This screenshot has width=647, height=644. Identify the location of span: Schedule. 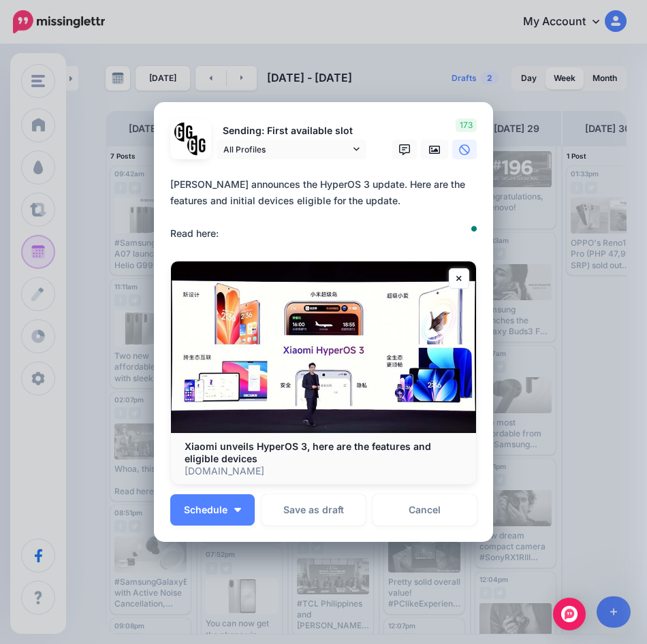
(206, 510).